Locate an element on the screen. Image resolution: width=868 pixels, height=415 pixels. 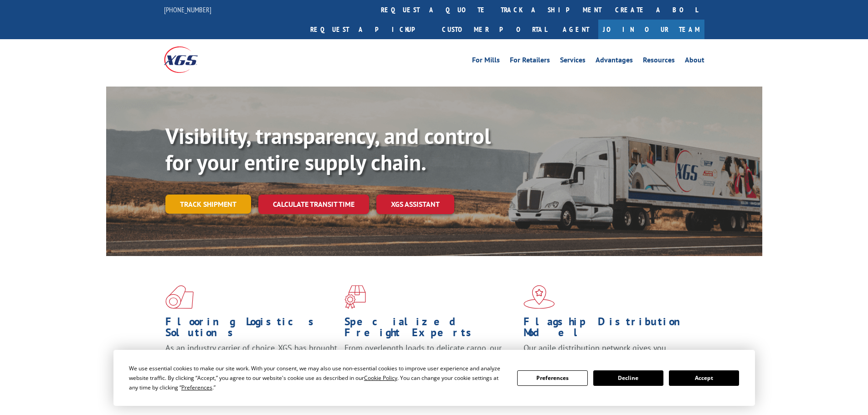
span: As an industry carrier of choice, XGS has brought innovation and dedication to flooring logistics... is located at coordinates (251, 358).